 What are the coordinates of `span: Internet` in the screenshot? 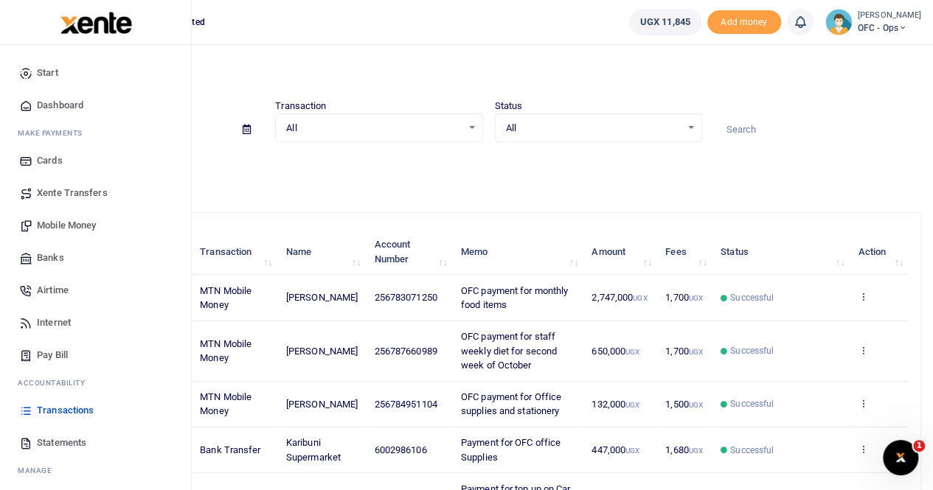 It's located at (54, 323).